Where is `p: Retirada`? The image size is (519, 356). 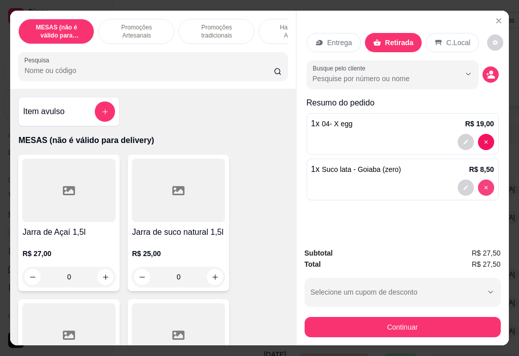
p: Retirada is located at coordinates (399, 43).